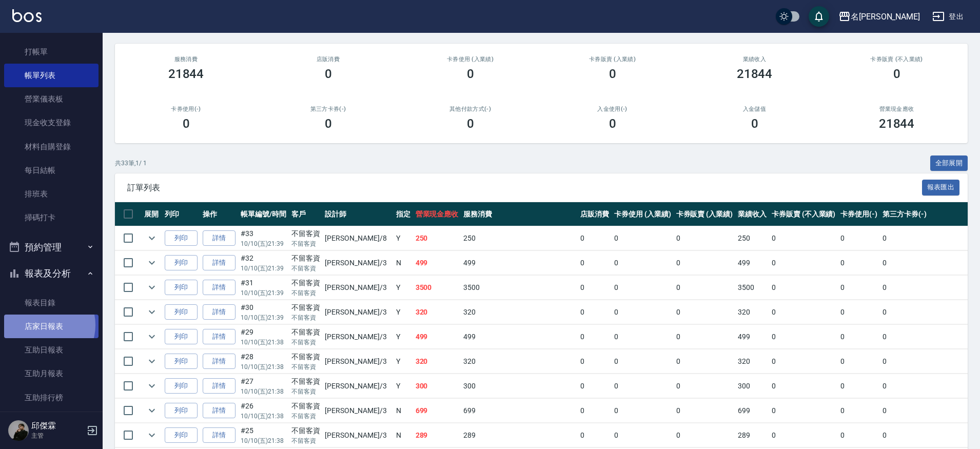  I want to click on th: 操作, so click(219, 214).